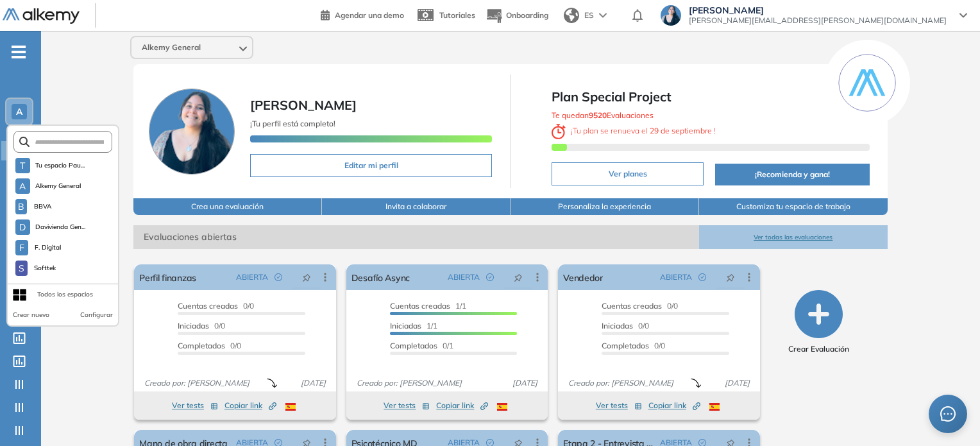 The width and height of the screenshot is (980, 446). I want to click on button: Configurar, so click(96, 315).